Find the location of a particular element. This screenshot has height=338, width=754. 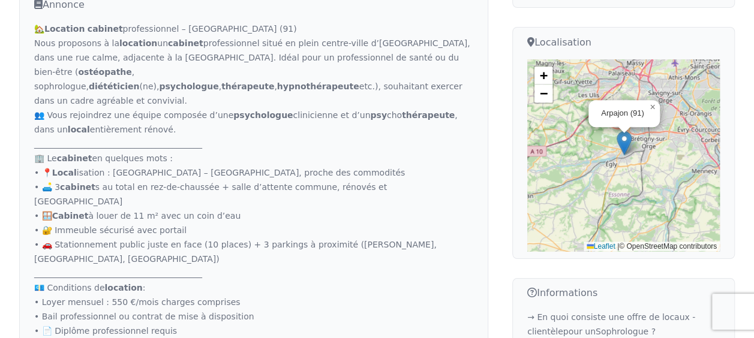

a: Leaflet is located at coordinates (601, 247).